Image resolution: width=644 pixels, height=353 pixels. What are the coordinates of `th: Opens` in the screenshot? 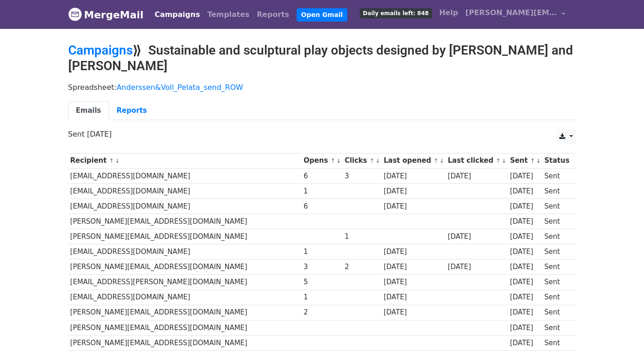 It's located at (322, 160).